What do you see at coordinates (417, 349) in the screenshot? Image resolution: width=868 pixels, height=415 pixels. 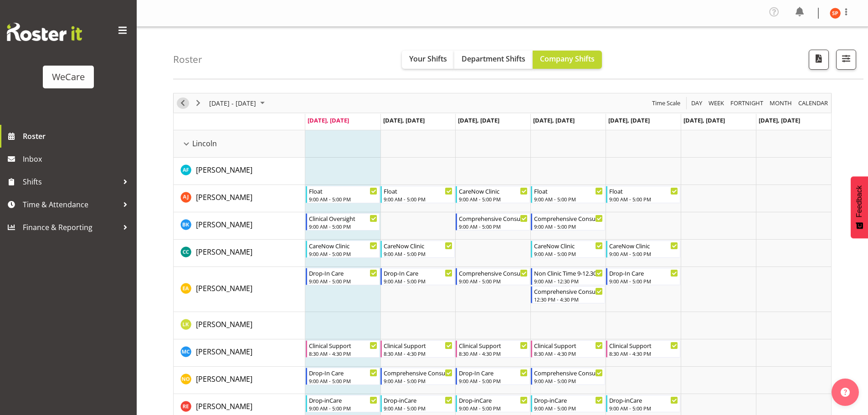 I see `div: Mary Childs"s event - Clinical Support Begin From Tuesday, September 2, 2025 at 8:30:00 AM GMT+12...` at bounding box center [417, 349].